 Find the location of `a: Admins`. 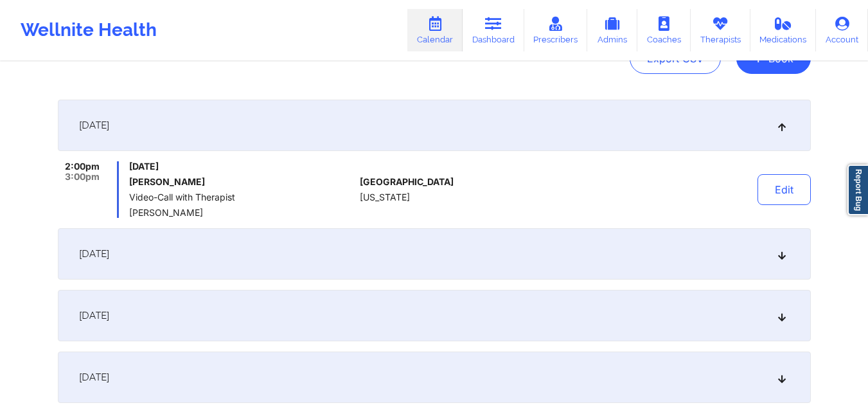

a: Admins is located at coordinates (612, 30).